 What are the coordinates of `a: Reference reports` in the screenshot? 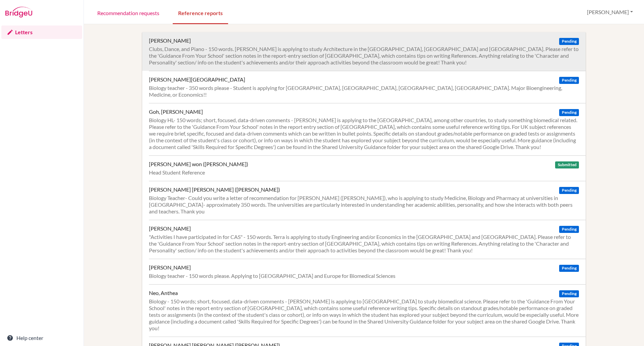 It's located at (200, 12).